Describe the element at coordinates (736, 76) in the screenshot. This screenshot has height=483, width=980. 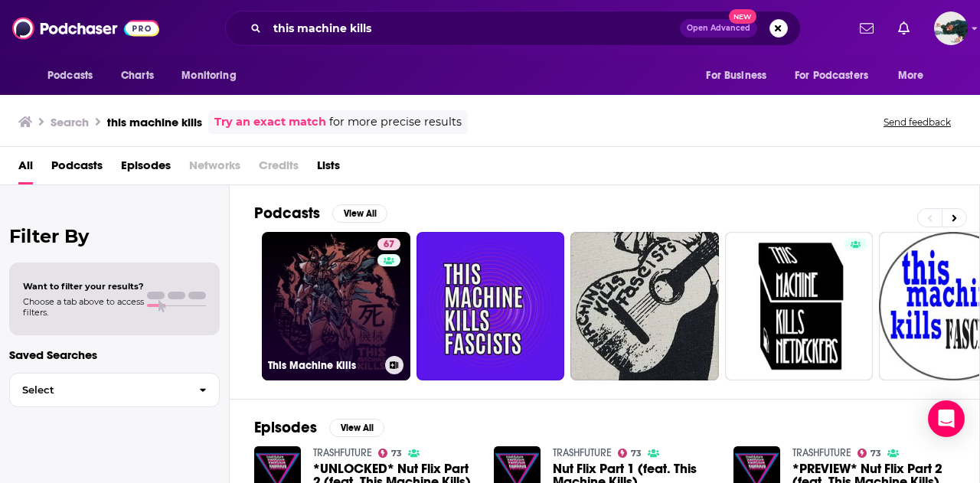
I see `span: For Business` at that location.